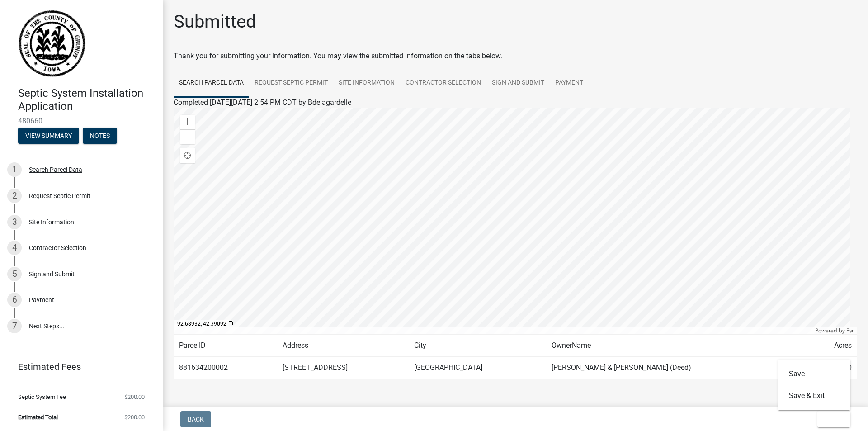  What do you see at coordinates (14, 222) in the screenshot?
I see `div: 3` at bounding box center [14, 222].